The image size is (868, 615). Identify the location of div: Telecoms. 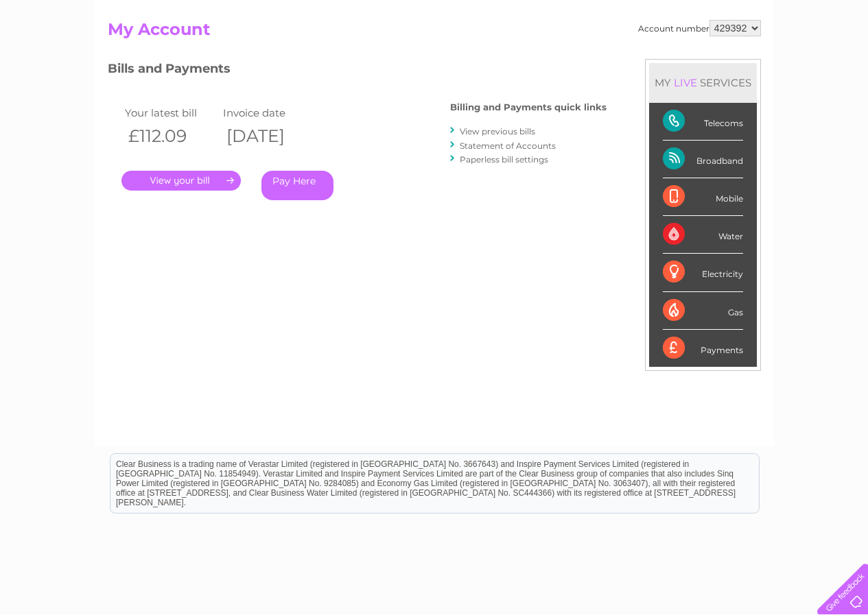
(702, 121).